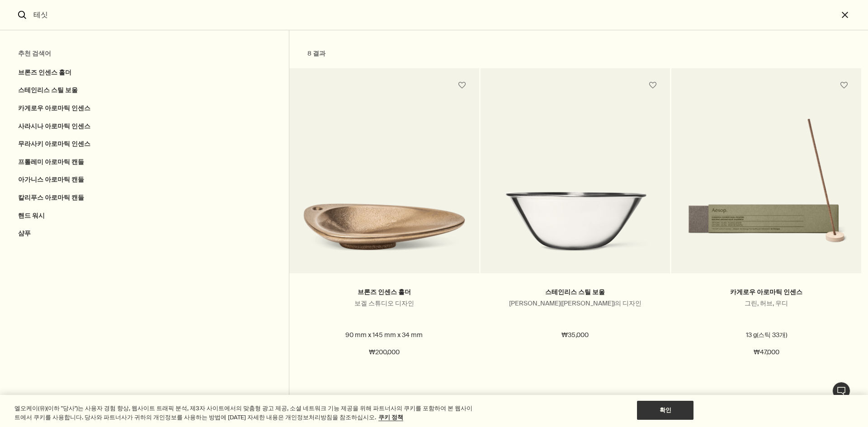  Describe the element at coordinates (576, 183) in the screenshot. I see `a: Stainless Steel Bowl` at that location.